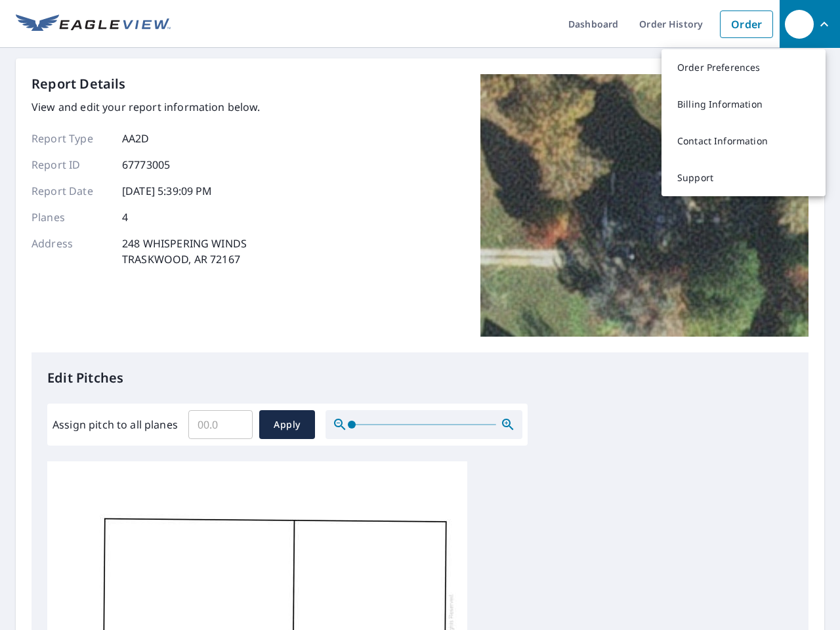 This screenshot has height=630, width=840. Describe the element at coordinates (71, 217) in the screenshot. I see `p: Planes` at that location.